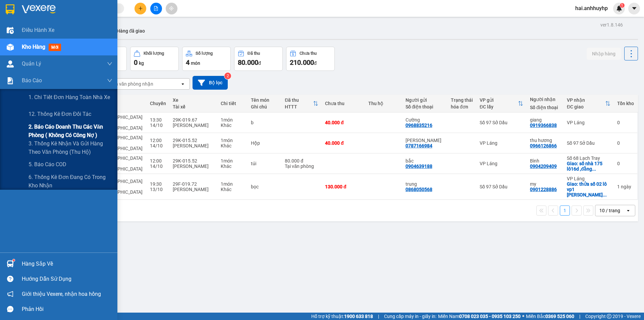 This screenshot has width=644, height=320. What do you see at coordinates (187, 62) in the screenshot?
I see `span: 4` at bounding box center [187, 62].